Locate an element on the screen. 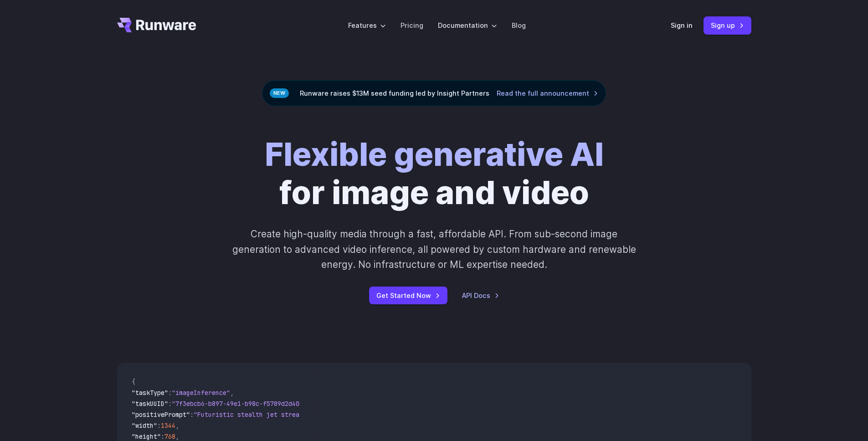 The image size is (868, 441). label: Documentation is located at coordinates (467, 25).